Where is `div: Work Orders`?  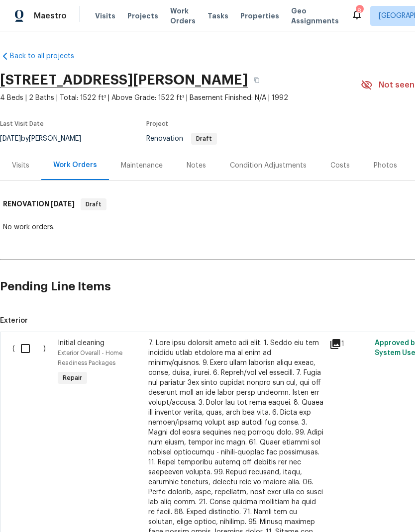
div: Work Orders is located at coordinates (75, 165).